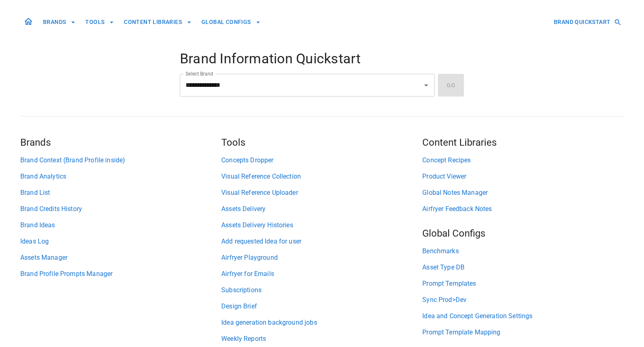 The width and height of the screenshot is (644, 347). Describe the element at coordinates (523, 143) in the screenshot. I see `h5: Content Libraries` at that location.